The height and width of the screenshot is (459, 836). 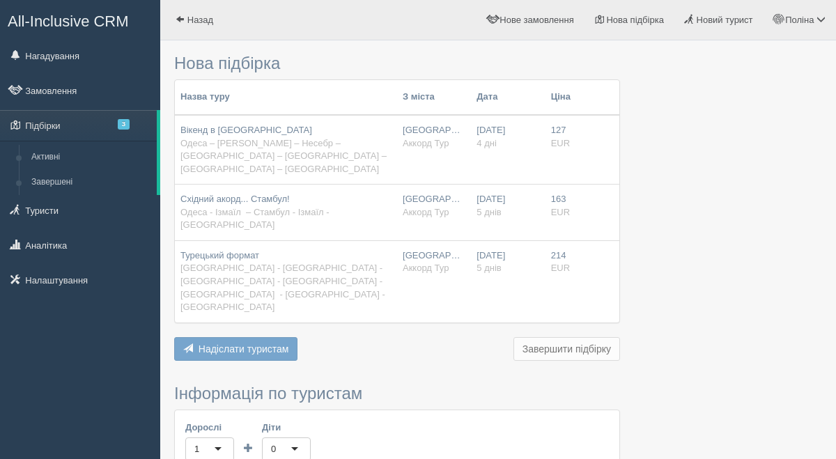 I want to click on label: Дорослі, so click(x=210, y=427).